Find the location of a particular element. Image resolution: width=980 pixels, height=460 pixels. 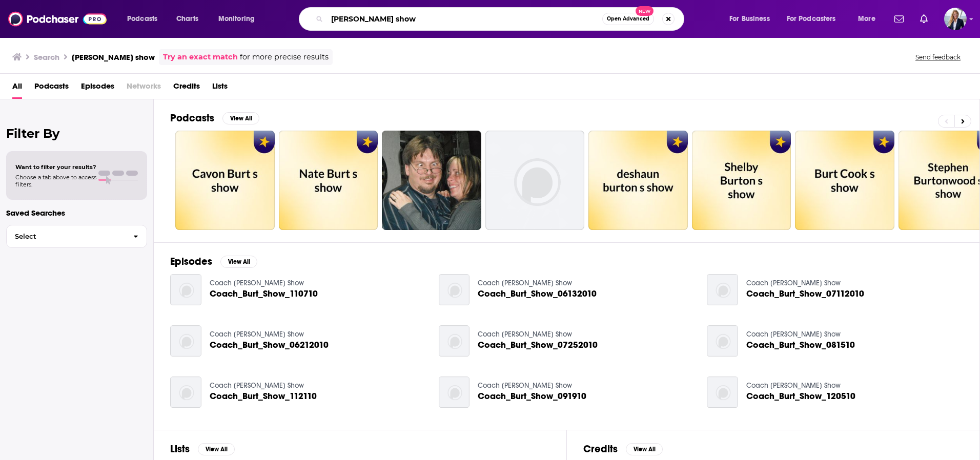

button: Show profile menu is located at coordinates (955, 19).